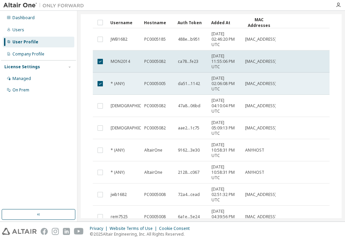 This screenshot has height=241, width=345. I want to click on span: PC0005185, so click(155, 39).